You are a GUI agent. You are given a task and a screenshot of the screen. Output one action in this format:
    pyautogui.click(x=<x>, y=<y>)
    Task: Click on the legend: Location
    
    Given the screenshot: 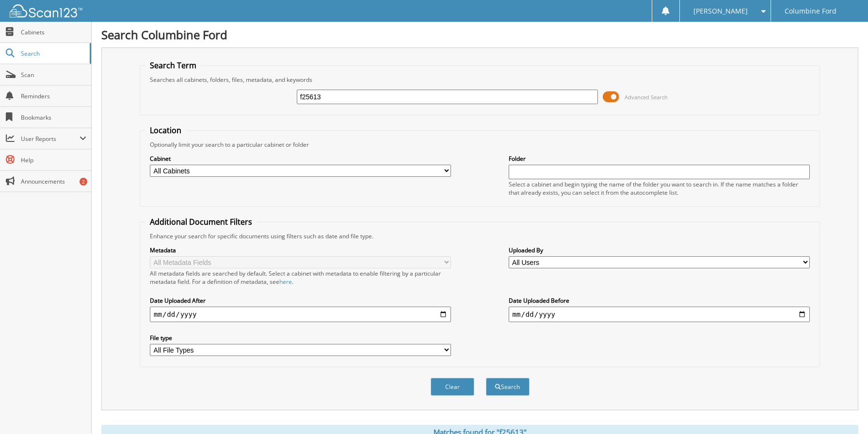 What is the action you would take?
    pyautogui.click(x=165, y=130)
    